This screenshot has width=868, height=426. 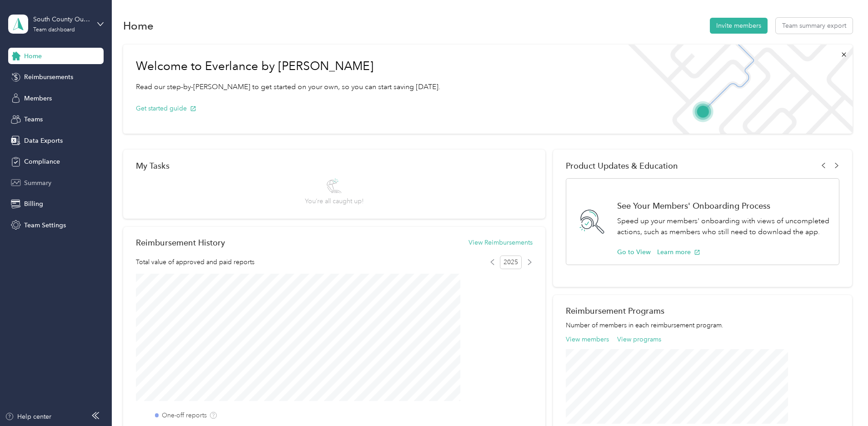 I want to click on span: You’re all caught up!, so click(x=334, y=201).